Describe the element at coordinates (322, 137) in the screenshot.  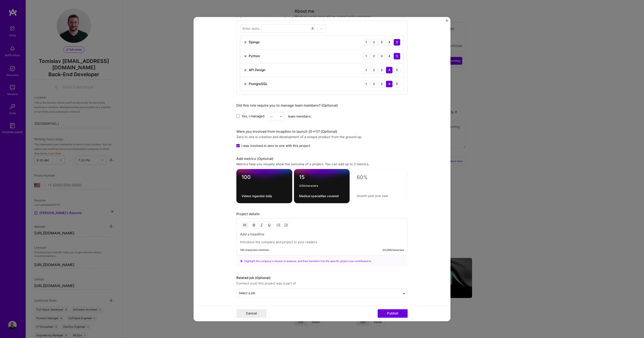
I see `div: Zero to one is creation and development of a unique product from the ground up.` at that location.